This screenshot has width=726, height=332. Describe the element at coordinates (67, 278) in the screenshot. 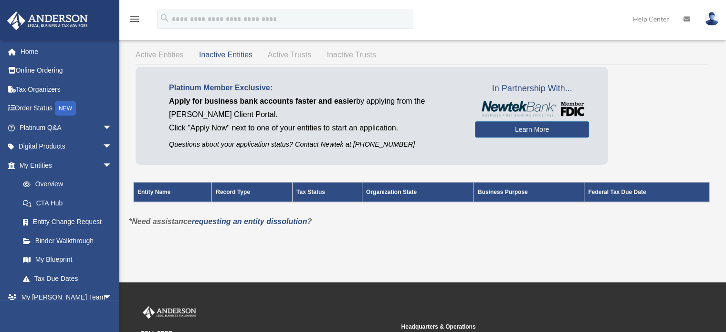

I see `a: Tax Due Dates` at that location.